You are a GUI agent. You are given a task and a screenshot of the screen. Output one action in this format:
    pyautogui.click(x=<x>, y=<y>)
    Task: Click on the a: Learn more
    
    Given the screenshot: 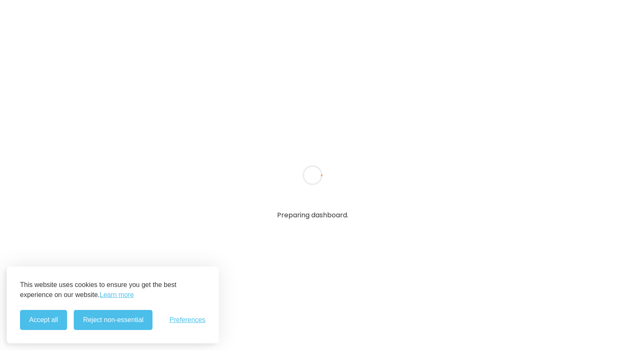 What is the action you would take?
    pyautogui.click(x=117, y=295)
    